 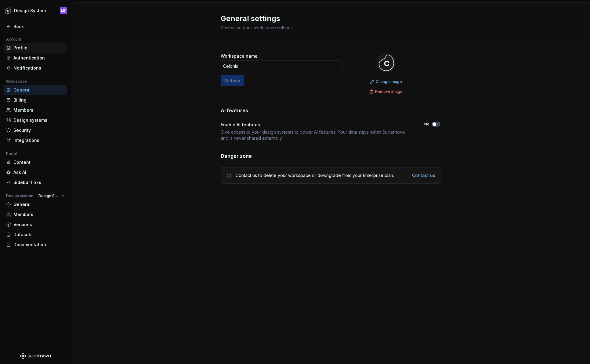 I want to click on div: Profile, so click(x=39, y=48).